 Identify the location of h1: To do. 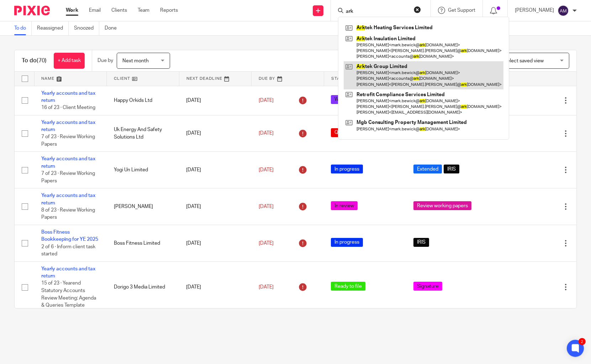
(34, 61).